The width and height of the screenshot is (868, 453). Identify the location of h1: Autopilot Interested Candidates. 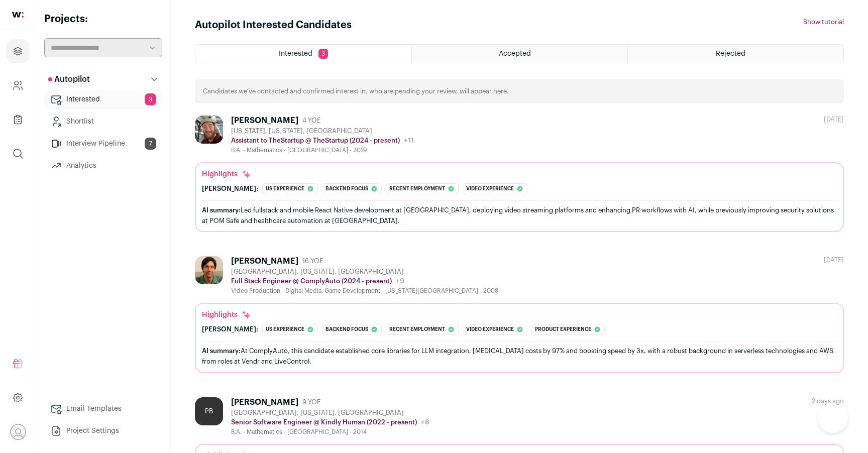
(273, 25).